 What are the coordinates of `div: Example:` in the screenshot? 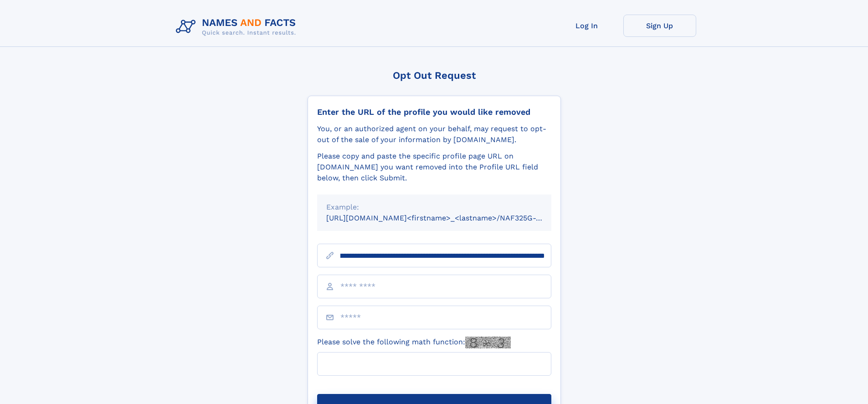 It's located at (434, 208).